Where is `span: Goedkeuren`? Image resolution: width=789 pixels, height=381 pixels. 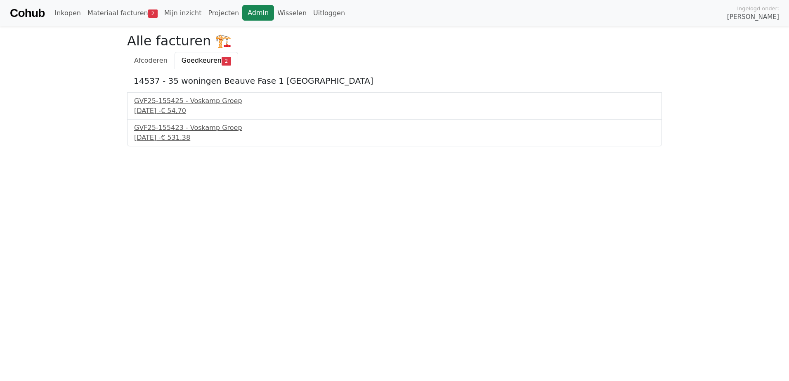
span: Goedkeuren is located at coordinates (201, 60).